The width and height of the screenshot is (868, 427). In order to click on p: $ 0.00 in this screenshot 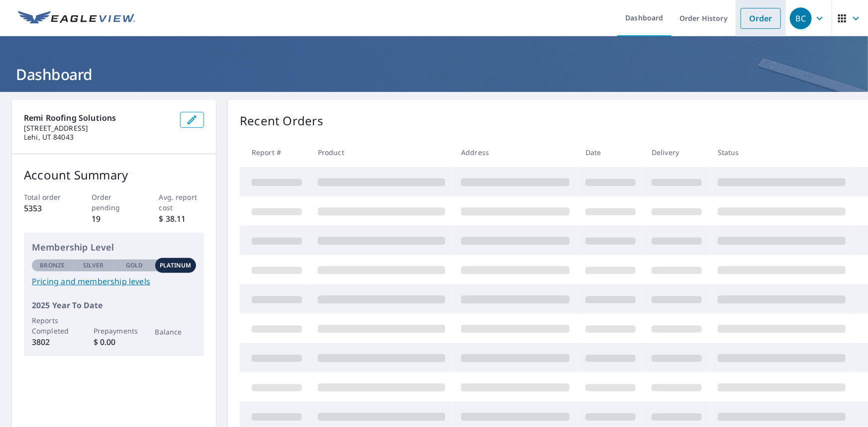, I will do `click(114, 342)`.